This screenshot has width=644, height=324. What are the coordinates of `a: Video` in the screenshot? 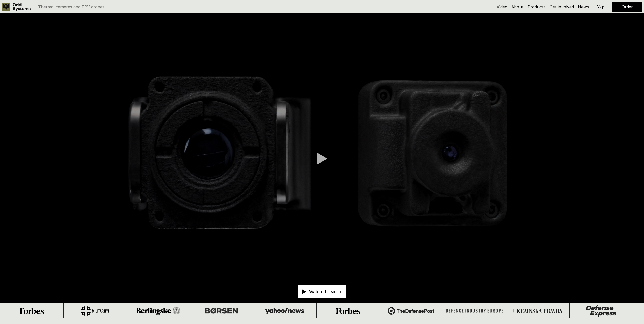 It's located at (502, 7).